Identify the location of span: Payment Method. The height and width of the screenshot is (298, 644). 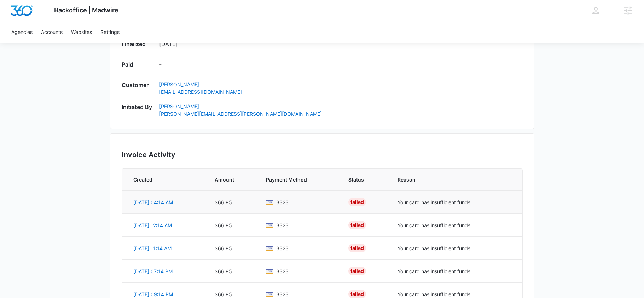
(298, 179).